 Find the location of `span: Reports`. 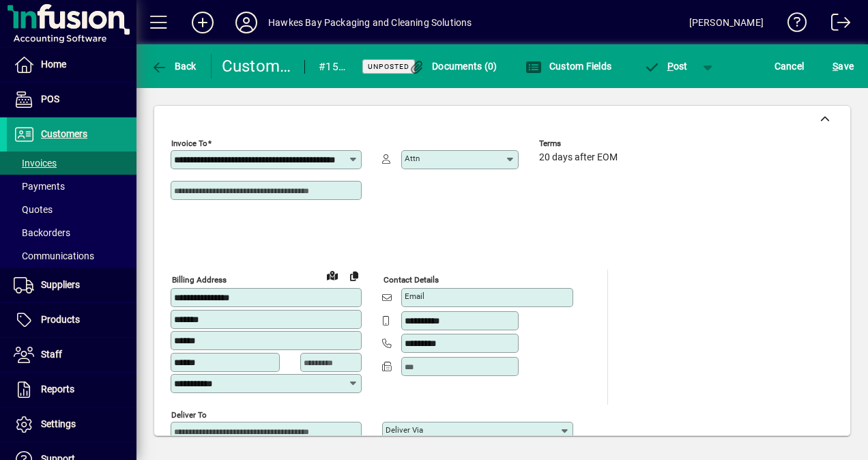

span: Reports is located at coordinates (57, 389).